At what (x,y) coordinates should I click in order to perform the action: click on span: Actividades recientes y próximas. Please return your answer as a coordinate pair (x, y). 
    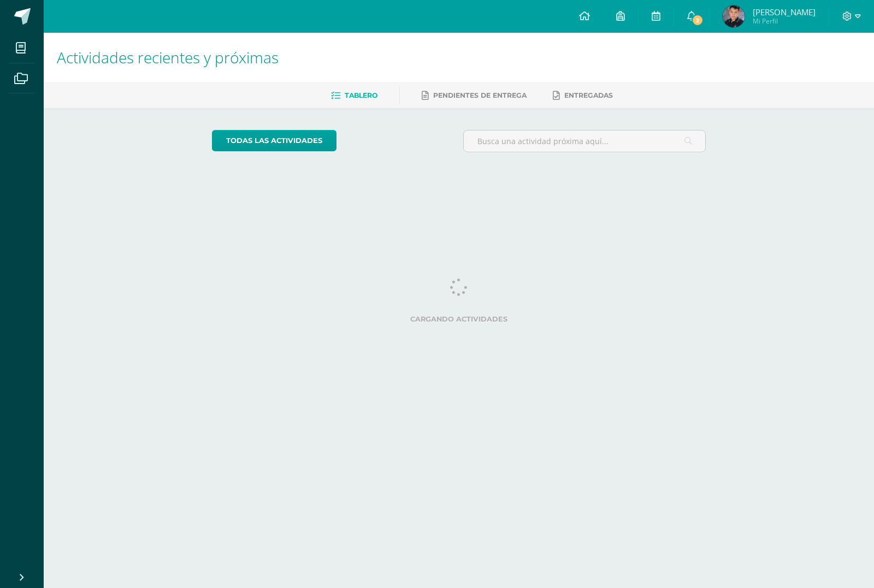
    Looking at the image, I should click on (168, 57).